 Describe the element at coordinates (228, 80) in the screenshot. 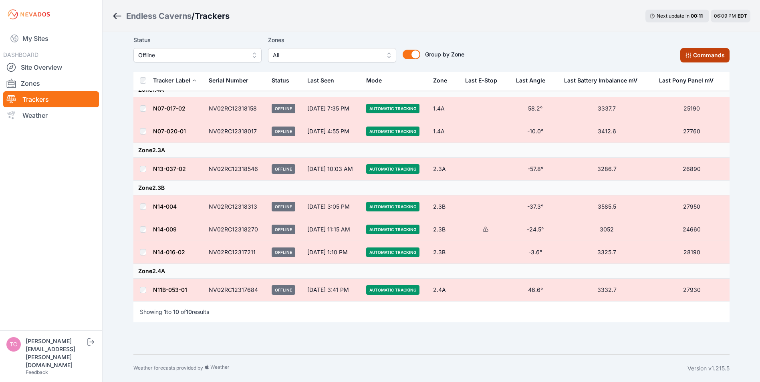

I see `div: Serial Number` at that location.